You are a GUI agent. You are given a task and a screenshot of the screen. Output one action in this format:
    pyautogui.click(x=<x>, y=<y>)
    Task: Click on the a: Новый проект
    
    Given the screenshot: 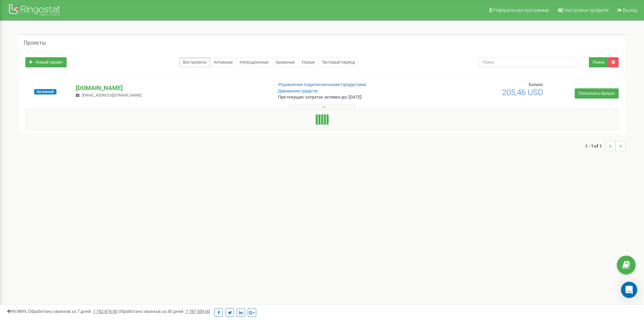 What is the action you would take?
    pyautogui.click(x=46, y=62)
    